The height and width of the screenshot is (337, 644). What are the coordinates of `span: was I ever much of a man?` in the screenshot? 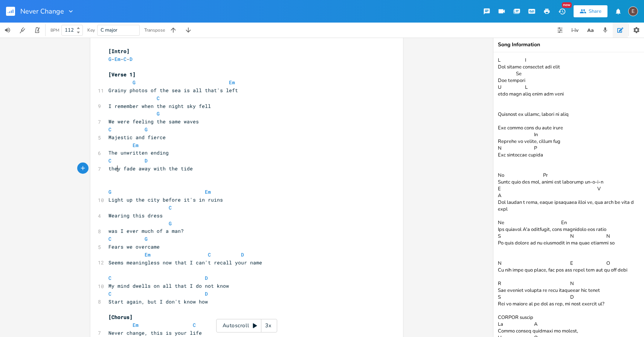 It's located at (146, 231).